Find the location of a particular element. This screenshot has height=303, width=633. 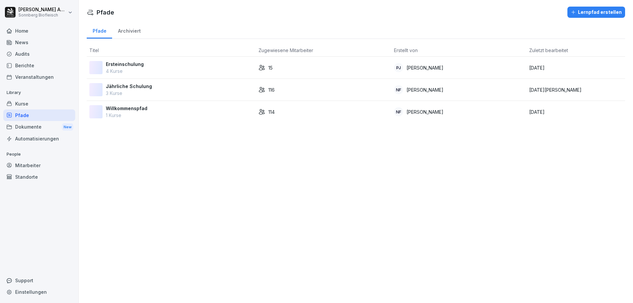

p: Ersteinschulung is located at coordinates (125, 64).